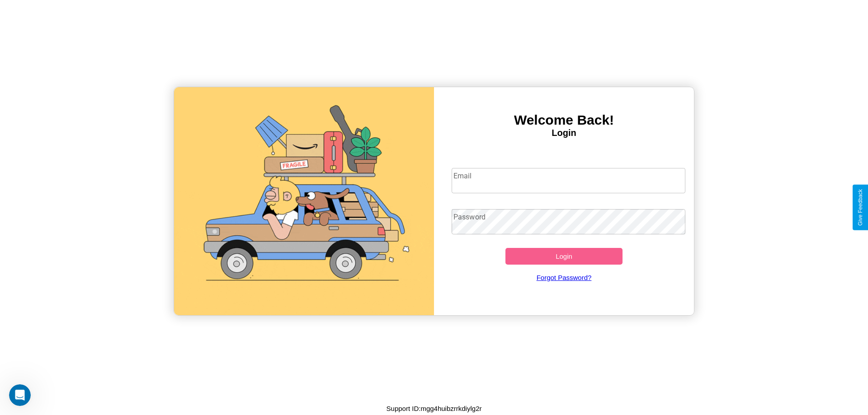  Describe the element at coordinates (860, 208) in the screenshot. I see `div: Give Feedback` at that location.